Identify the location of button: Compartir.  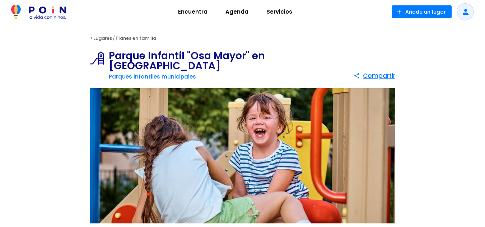
(375, 76).